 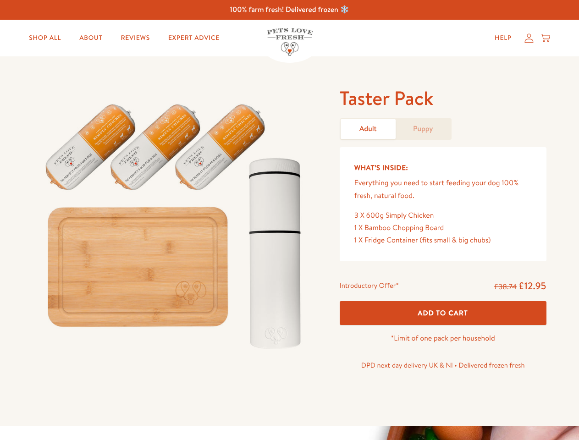 I want to click on a: Help, so click(x=502, y=38).